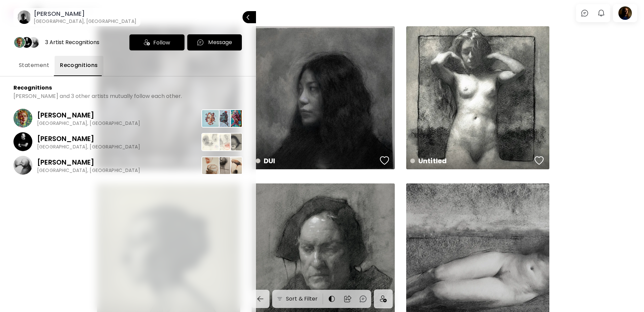 This screenshot has width=644, height=312. Describe the element at coordinates (200, 42) in the screenshot. I see `img: chatIcon` at that location.